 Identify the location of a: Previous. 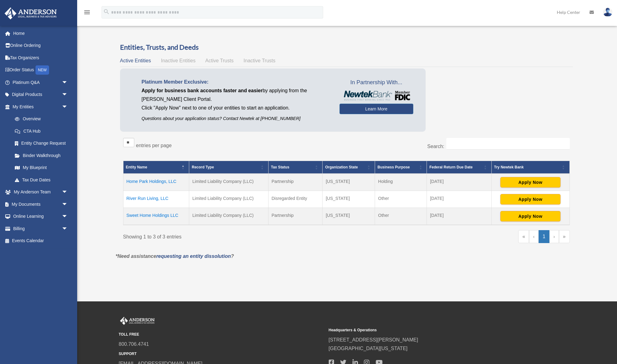
(534, 237).